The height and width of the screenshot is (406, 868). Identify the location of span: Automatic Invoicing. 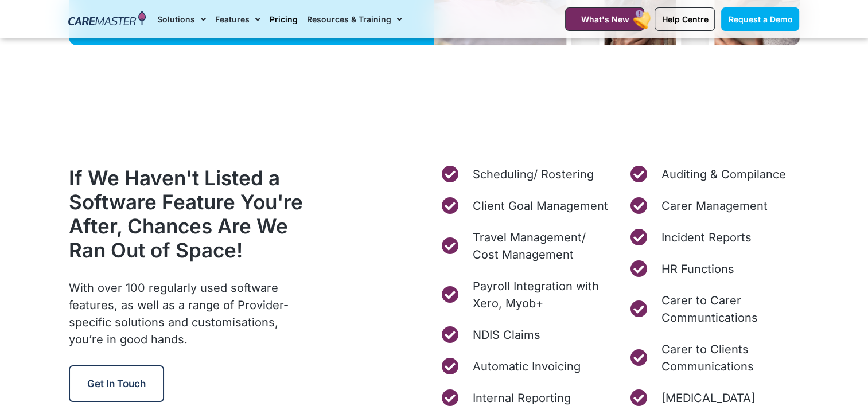
(524, 366).